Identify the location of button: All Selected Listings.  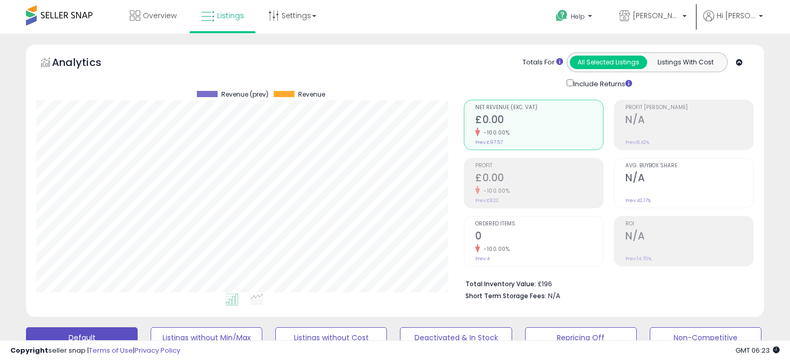
(608, 62).